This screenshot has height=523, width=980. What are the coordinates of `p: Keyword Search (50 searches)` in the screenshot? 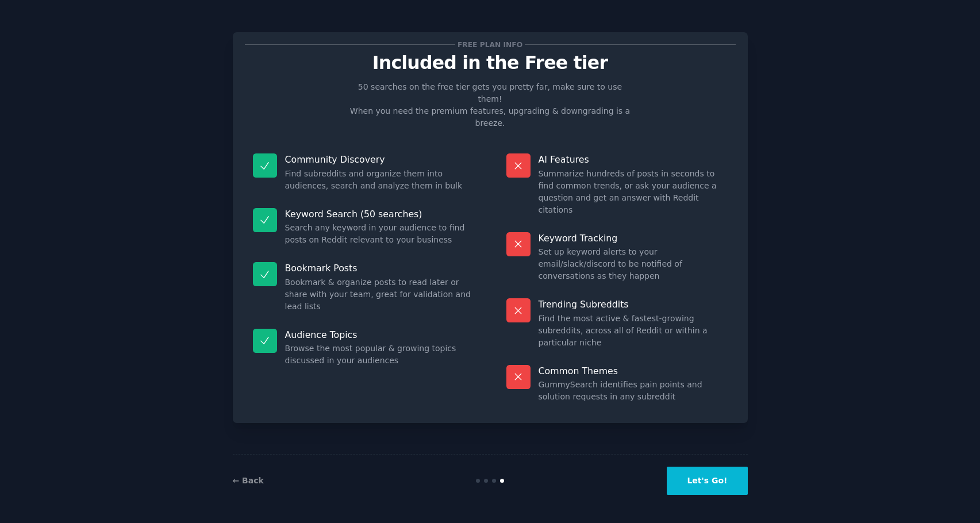 It's located at (379, 214).